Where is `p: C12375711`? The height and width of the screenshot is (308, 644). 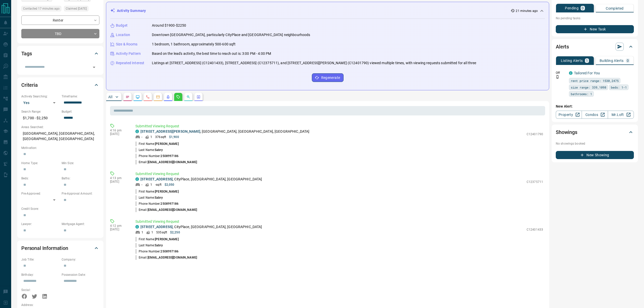 p: C12375711 is located at coordinates (535, 182).